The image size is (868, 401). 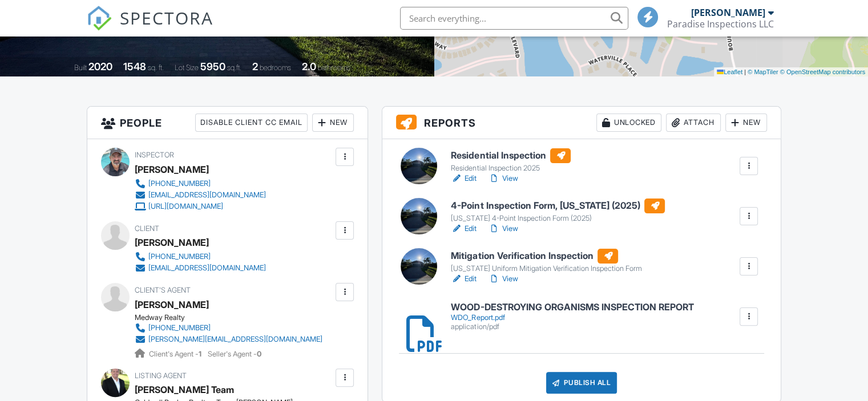 I want to click on h6: Residential Inspection, so click(x=510, y=156).